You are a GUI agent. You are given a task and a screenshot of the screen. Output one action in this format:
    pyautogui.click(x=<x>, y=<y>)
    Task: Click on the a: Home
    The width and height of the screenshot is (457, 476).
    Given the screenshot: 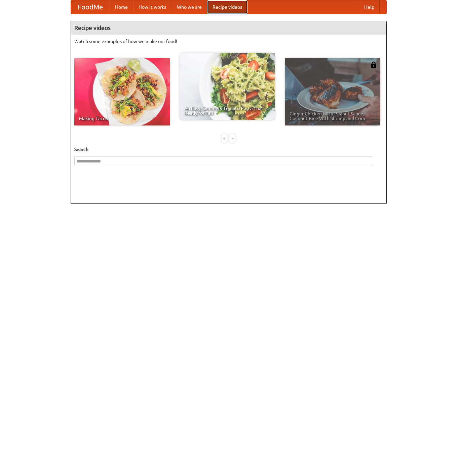 What is the action you would take?
    pyautogui.click(x=121, y=7)
    